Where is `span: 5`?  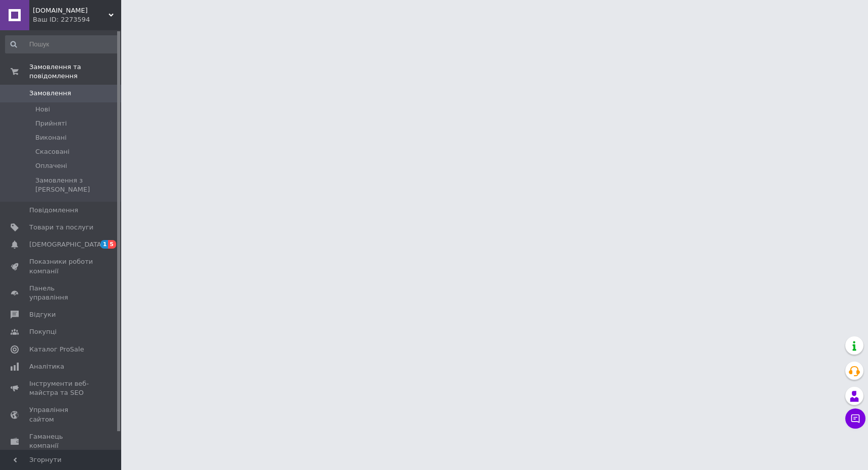 span: 5 is located at coordinates (112, 244).